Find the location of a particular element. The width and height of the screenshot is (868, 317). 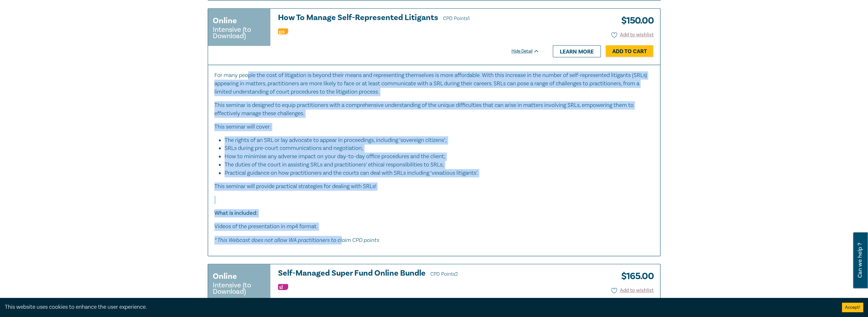

p: For many people the cost of litigation is beyond their means and representing themselves is more ... is located at coordinates (434, 84).